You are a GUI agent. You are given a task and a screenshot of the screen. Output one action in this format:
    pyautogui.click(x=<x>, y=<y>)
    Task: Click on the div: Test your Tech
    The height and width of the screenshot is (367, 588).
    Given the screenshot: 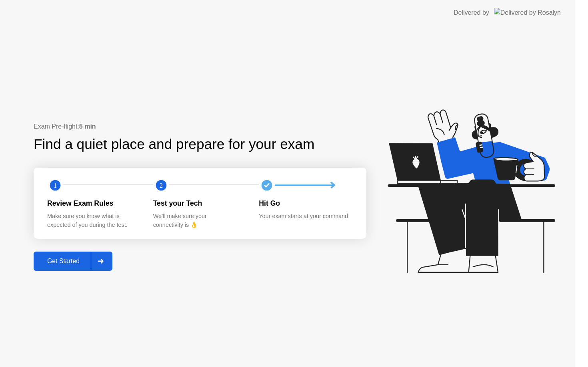 What is the action you would take?
    pyautogui.click(x=200, y=204)
    